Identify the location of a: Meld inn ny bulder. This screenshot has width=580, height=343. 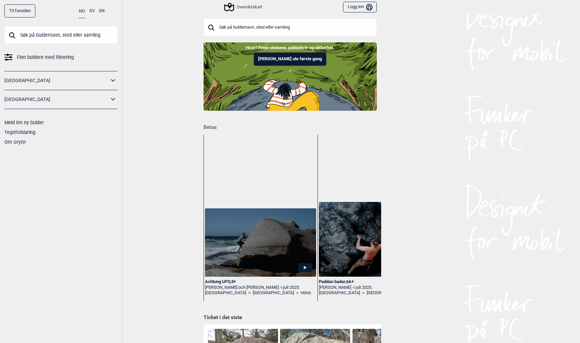
(24, 123).